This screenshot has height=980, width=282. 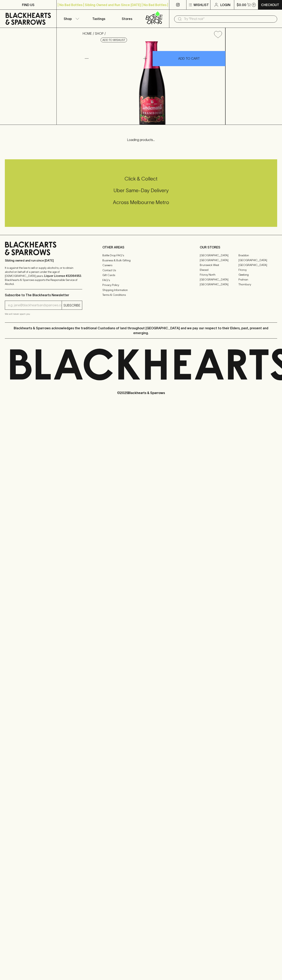 I want to click on button: SUBSCRIBE, so click(x=72, y=305).